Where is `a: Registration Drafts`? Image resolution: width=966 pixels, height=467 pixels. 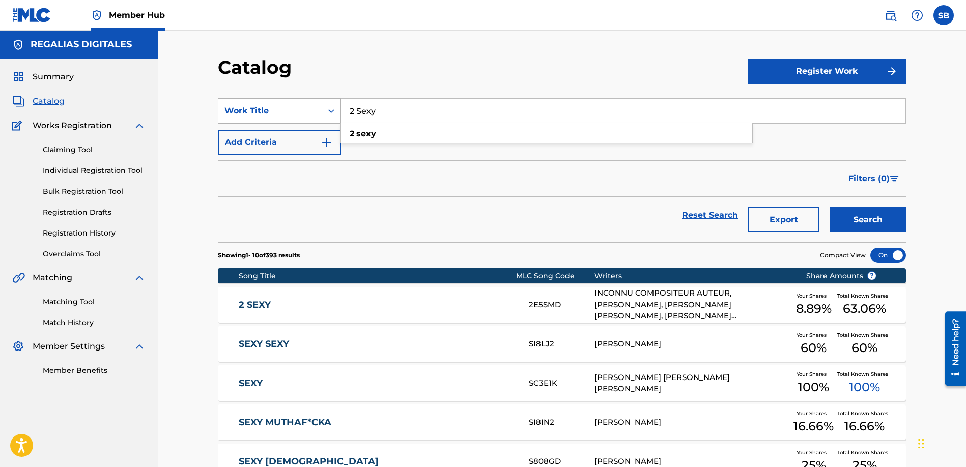
a: Registration Drafts is located at coordinates (94, 212).